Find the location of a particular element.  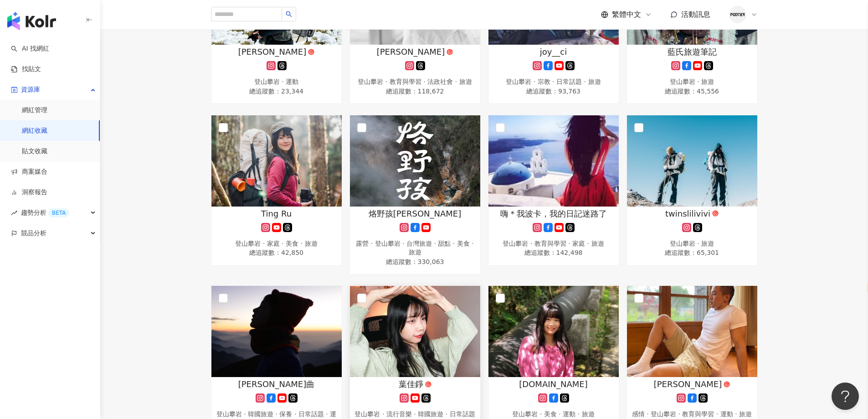

span: 葉佳錚 is located at coordinates (411, 384).